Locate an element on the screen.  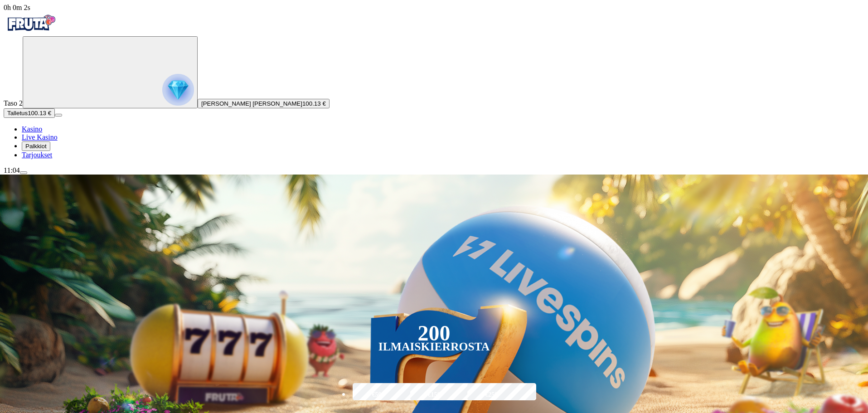
button: reward progress is located at coordinates (110, 72).